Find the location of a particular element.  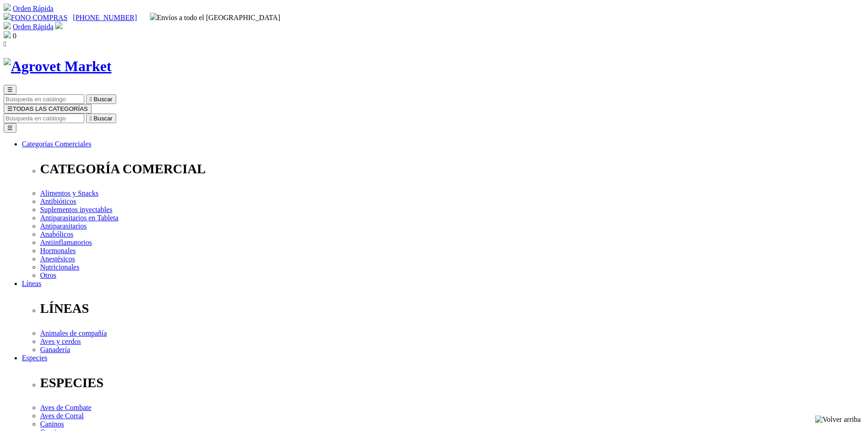

a: Especies is located at coordinates (35, 357).